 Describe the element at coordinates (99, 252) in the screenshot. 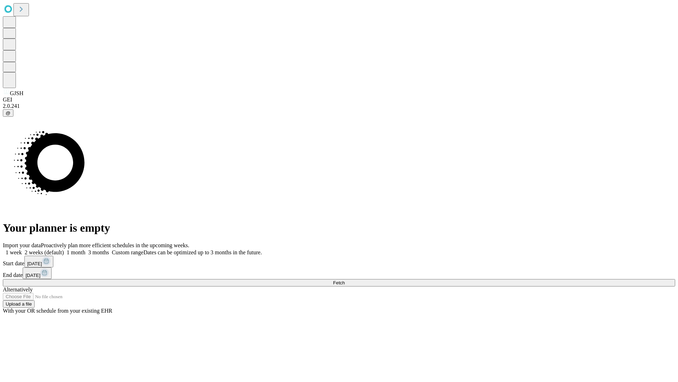

I see `span: 3 months` at that location.